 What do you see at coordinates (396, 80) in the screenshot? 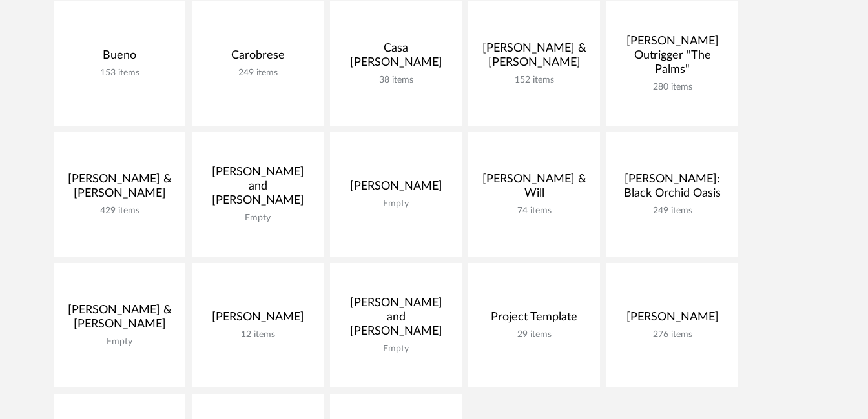
I see `div: 38 items` at bounding box center [396, 80].